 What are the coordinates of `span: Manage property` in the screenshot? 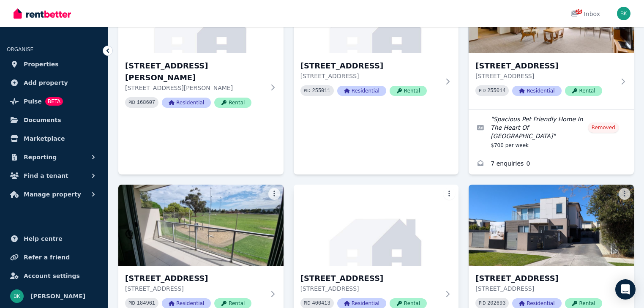 It's located at (52, 194).